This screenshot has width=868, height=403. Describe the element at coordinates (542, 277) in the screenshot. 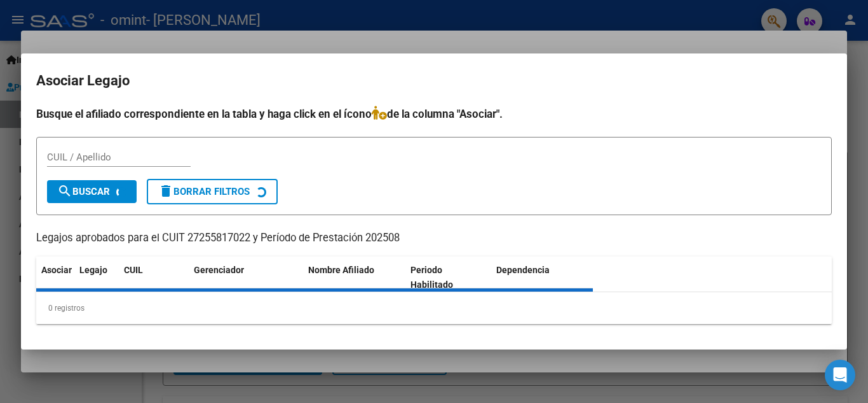

I see `datatable-header-cell: Dependencia` at that location.